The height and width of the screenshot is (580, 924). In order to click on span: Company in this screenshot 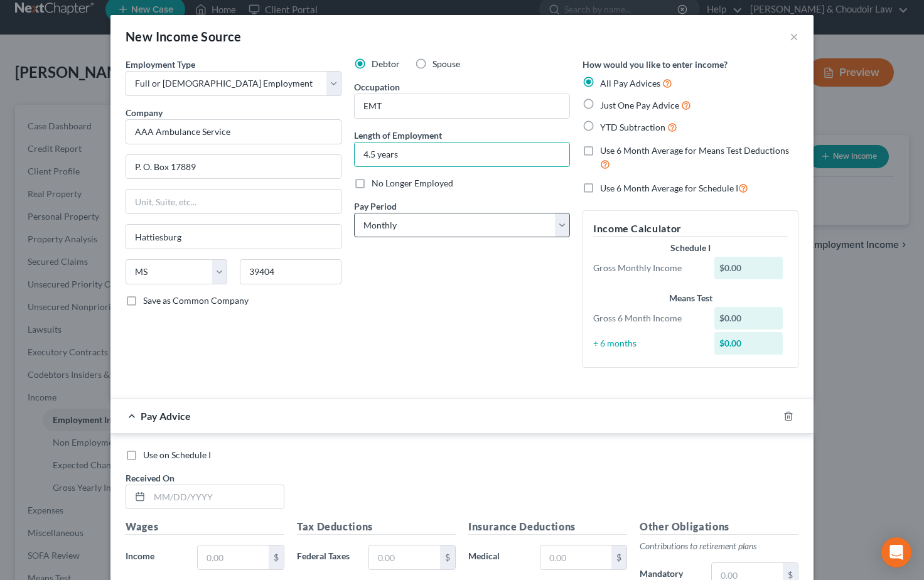, I will do `click(144, 113)`.